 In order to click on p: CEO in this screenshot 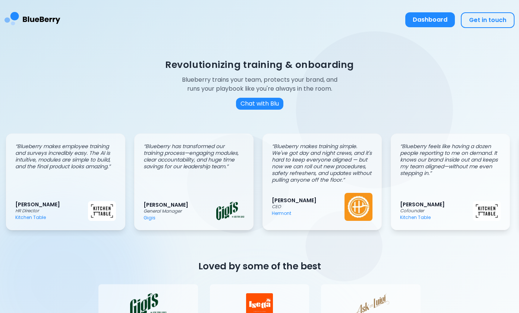, I will do `click(308, 207)`.